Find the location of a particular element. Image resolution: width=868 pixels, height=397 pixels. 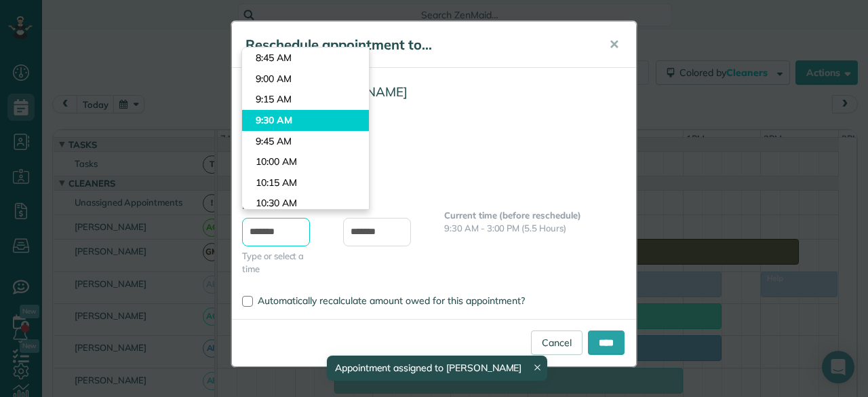

span: Automatically recalculate amount owed for this appointment? is located at coordinates (392, 300).